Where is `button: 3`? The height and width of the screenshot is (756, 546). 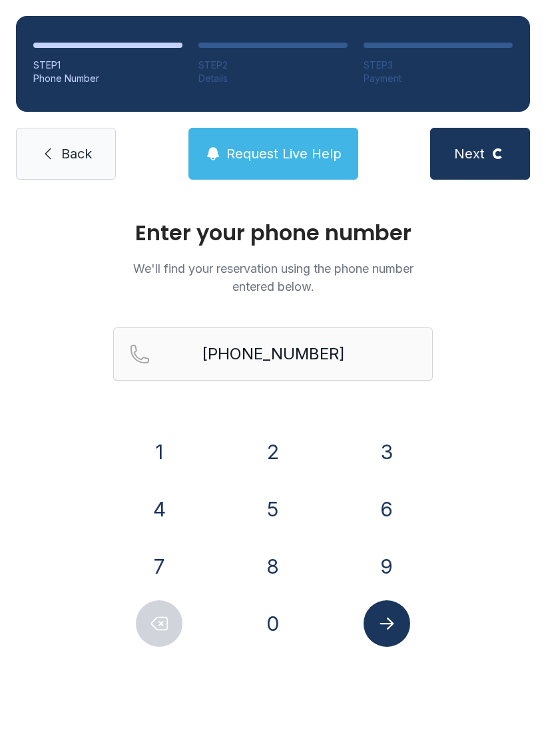
button: 3 is located at coordinates (386, 451).